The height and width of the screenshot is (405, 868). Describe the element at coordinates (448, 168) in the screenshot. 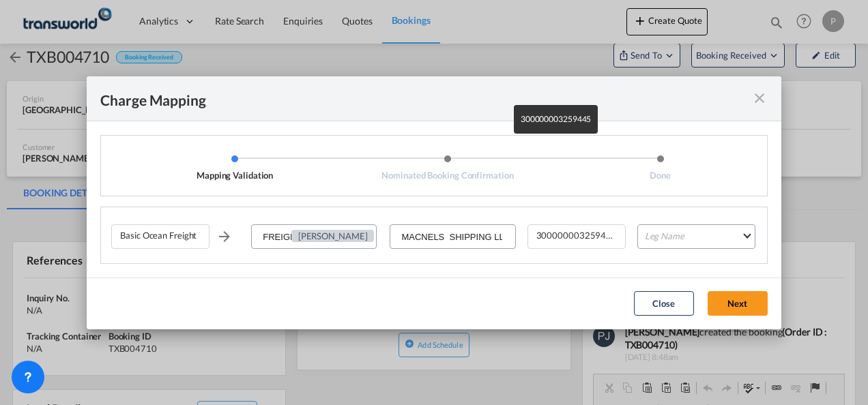

I see `li: Nominated Booking Confirmation` at that location.